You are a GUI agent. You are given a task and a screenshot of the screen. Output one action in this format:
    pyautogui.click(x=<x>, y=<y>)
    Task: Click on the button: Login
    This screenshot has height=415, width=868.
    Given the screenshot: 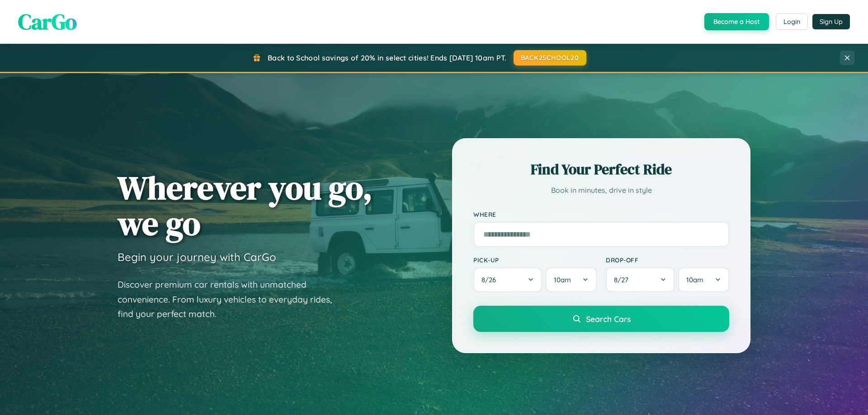 What is the action you would take?
    pyautogui.click(x=792, y=22)
    